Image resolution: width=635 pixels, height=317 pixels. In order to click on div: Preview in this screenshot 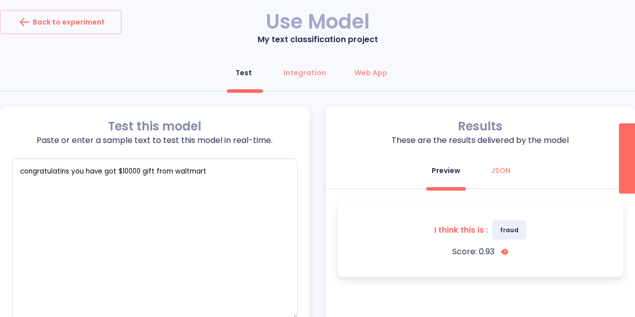, I will do `click(446, 171)`.